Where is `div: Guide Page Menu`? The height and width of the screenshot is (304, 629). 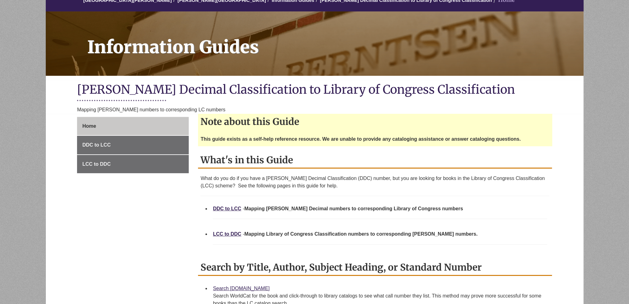 div: Guide Page Menu is located at coordinates (133, 145).